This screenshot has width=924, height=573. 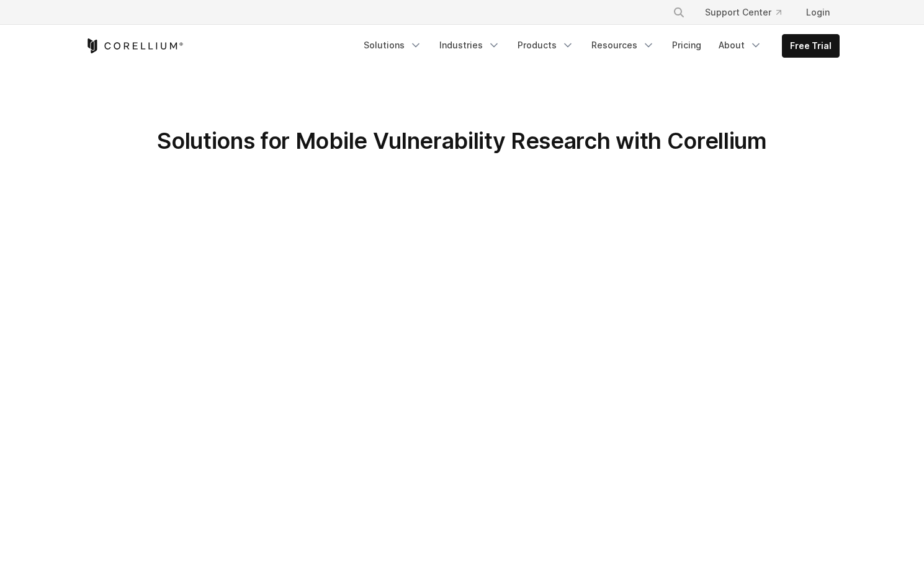 I want to click on a: About, so click(x=740, y=45).